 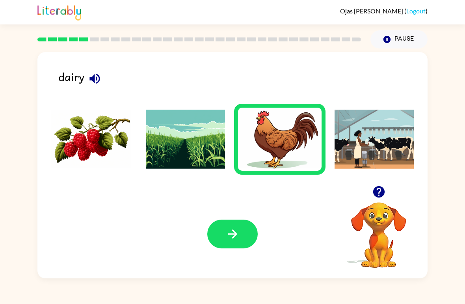 I want to click on img: Answer choice 2, so click(x=186, y=139).